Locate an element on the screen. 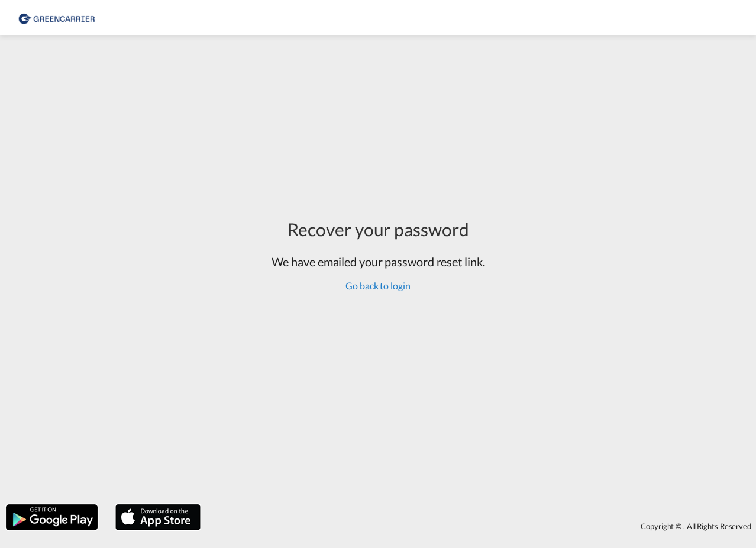 This screenshot has height=548, width=756. img: 1378a7308afe11ef83610d9e779c6b34.png is located at coordinates (57, 17).